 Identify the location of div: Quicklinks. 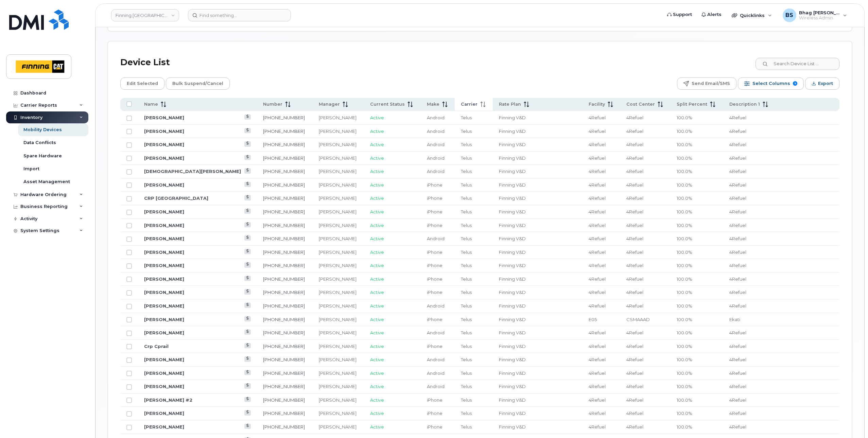
(751, 15).